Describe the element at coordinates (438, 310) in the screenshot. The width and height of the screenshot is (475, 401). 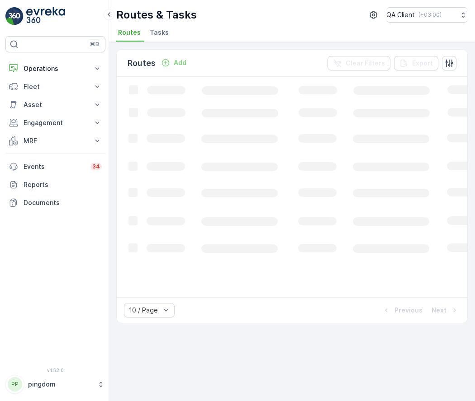
I see `p: Next` at that location.